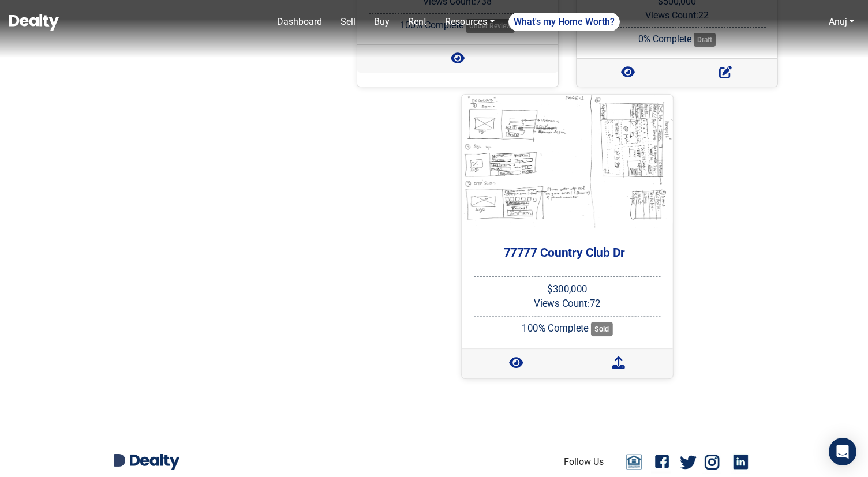 This screenshot has width=868, height=477. I want to click on img: Dealty, so click(155, 462).